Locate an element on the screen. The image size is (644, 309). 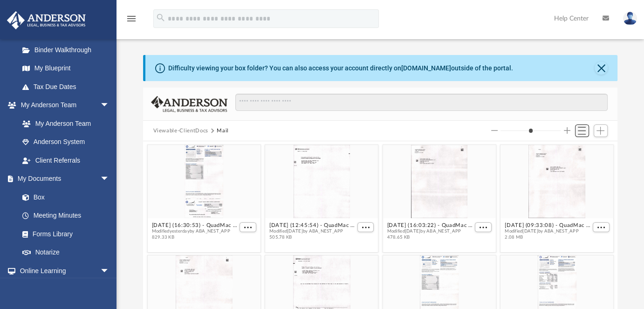
button: Add is located at coordinates (601, 131).